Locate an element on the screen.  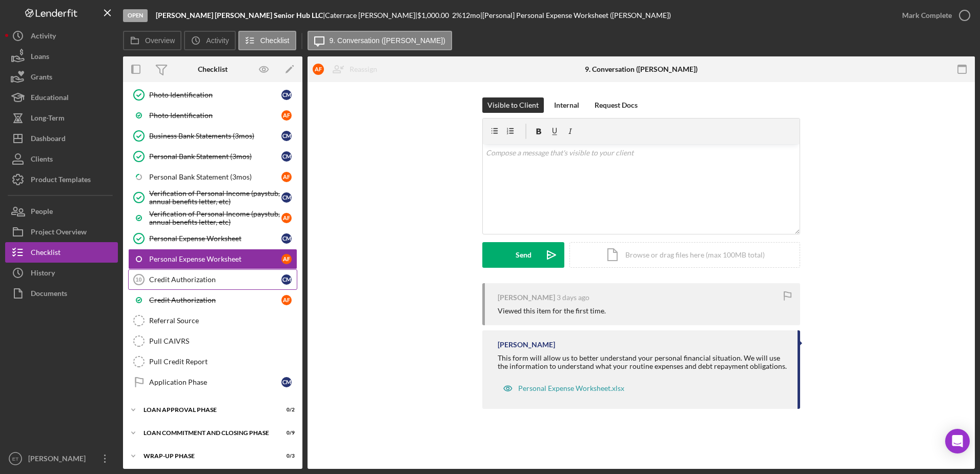
div: 2 % is located at coordinates (457, 15).